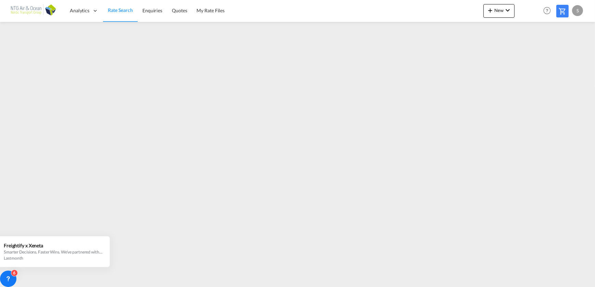  Describe the element at coordinates (499, 11) in the screenshot. I see `button: icon-plus 400-fgNewicon-chevron-down` at that location.